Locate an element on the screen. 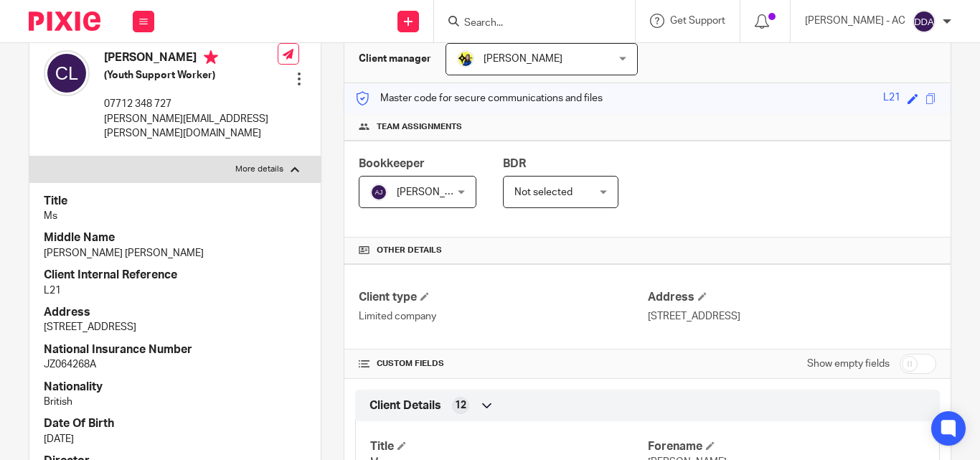 The height and width of the screenshot is (460, 980). span: Client Details is located at coordinates (405, 406).